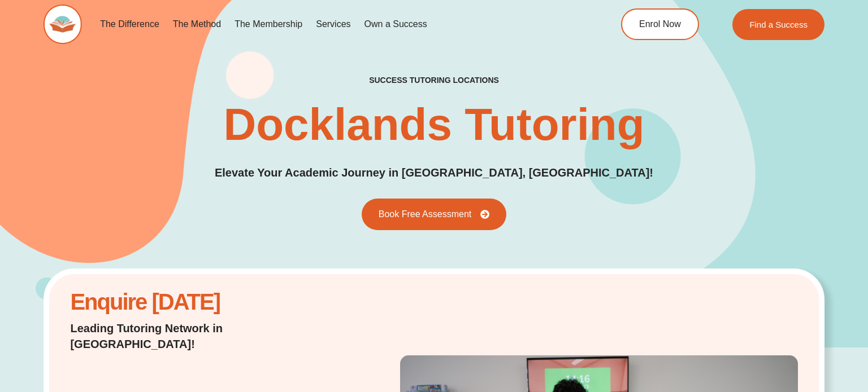 The height and width of the screenshot is (392, 868). I want to click on a: The Method, so click(197, 24).